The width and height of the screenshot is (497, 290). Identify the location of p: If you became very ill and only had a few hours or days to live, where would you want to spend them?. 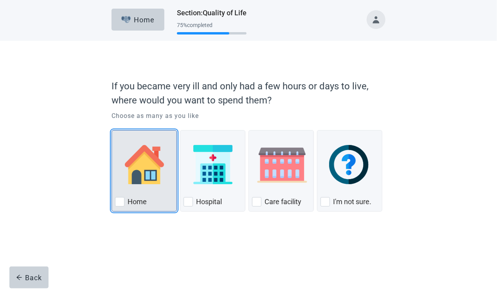
(247, 93).